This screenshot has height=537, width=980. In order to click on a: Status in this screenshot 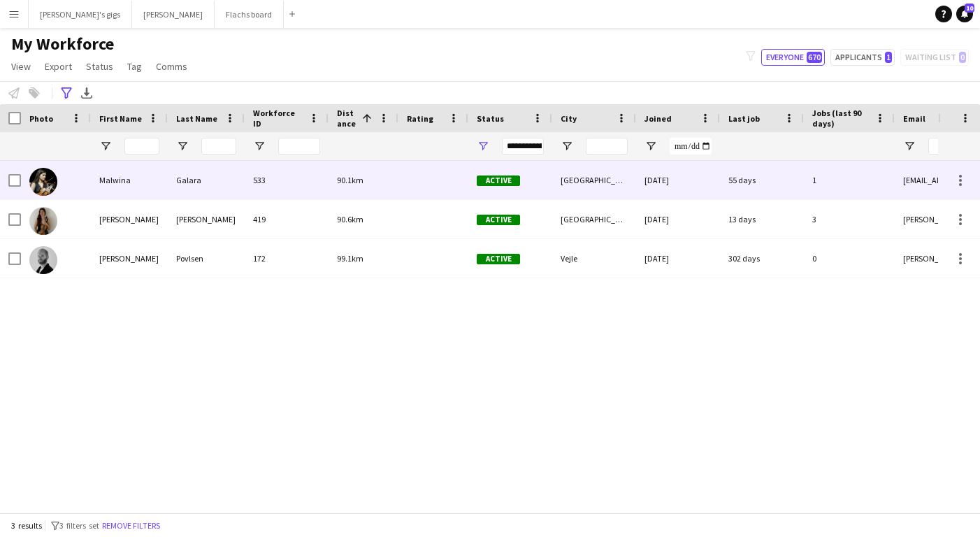, I will do `click(100, 66)`.